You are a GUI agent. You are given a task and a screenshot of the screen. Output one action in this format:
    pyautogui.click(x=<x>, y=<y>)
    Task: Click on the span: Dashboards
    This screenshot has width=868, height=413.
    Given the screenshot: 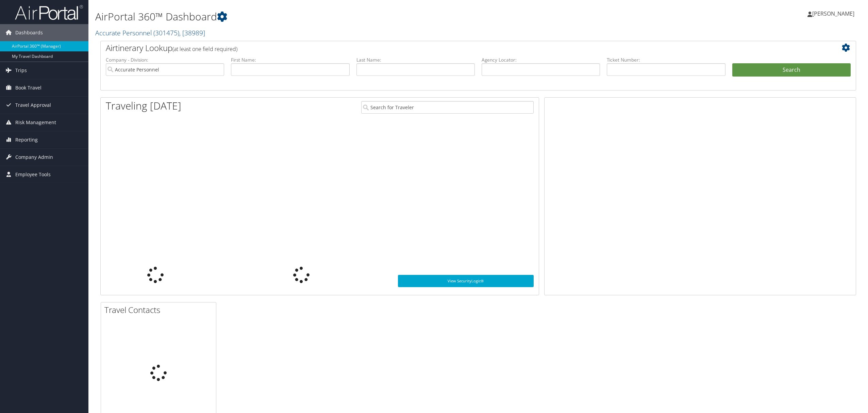 What is the action you would take?
    pyautogui.click(x=29, y=33)
    